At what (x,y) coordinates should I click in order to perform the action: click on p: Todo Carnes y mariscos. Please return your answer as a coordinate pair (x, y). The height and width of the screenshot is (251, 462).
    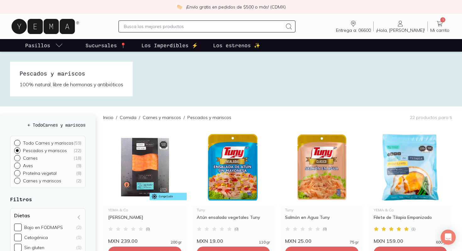
    Looking at the image, I should click on (48, 143).